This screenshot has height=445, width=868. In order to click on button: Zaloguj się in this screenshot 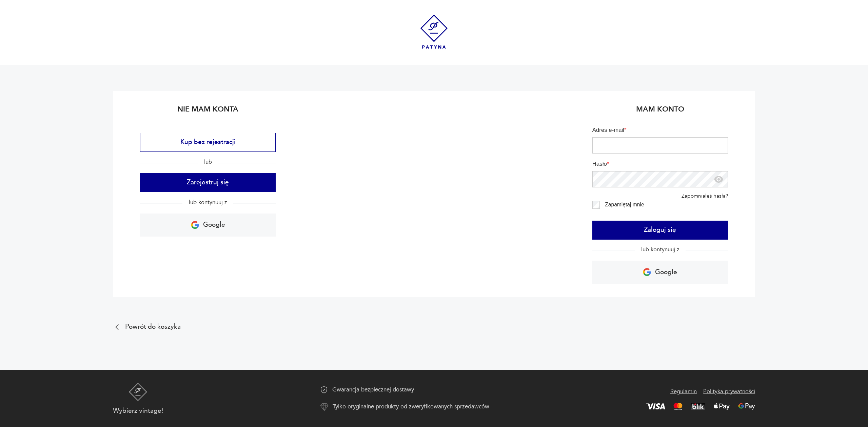, I will do `click(660, 230)`.